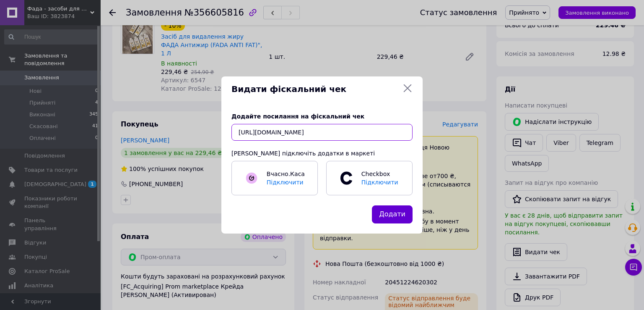 This screenshot has width=644, height=310. Describe the element at coordinates (315, 89) in the screenshot. I see `span: Видати фіскальний чек` at that location.